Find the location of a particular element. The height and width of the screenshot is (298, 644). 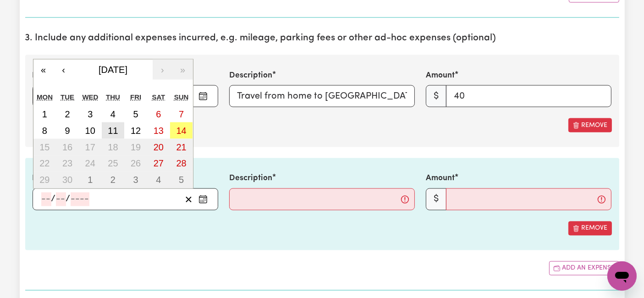

abbr: 3 September 2025 is located at coordinates (90, 114).